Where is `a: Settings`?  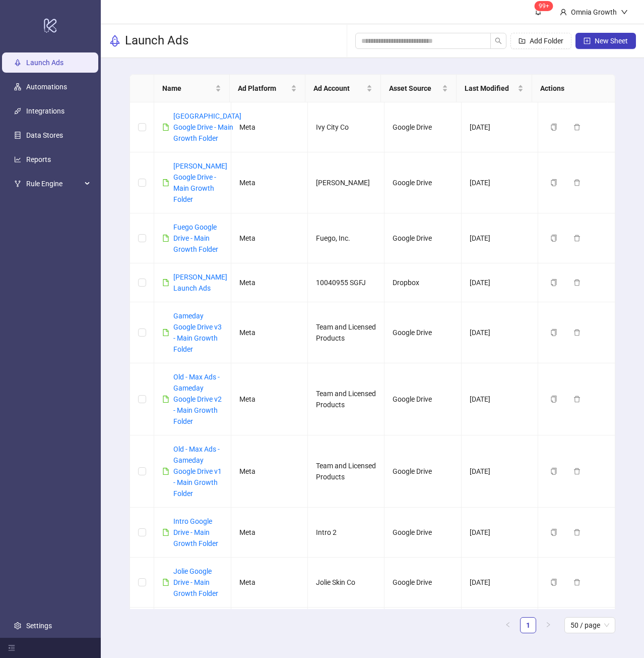
a: Settings is located at coordinates (39, 625).